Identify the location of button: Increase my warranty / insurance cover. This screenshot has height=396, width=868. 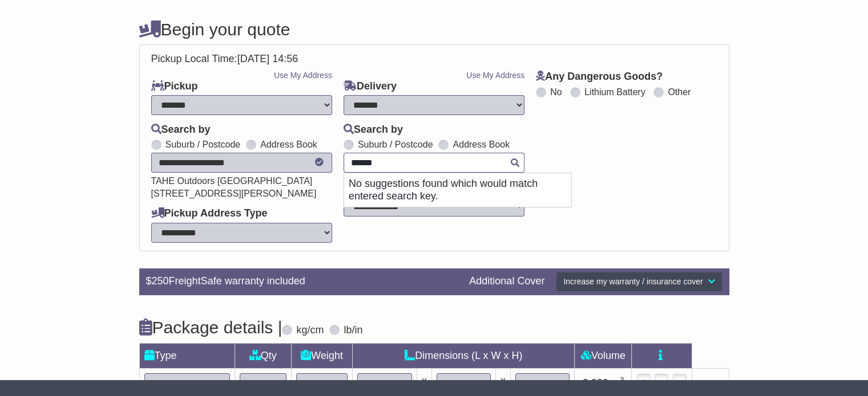
(639, 282).